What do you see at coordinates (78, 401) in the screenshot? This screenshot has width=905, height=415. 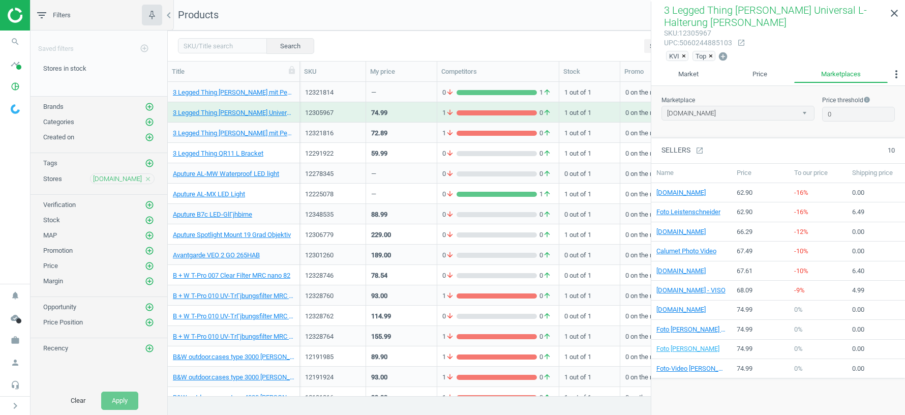 I see `button: Clear` at bounding box center [78, 401].